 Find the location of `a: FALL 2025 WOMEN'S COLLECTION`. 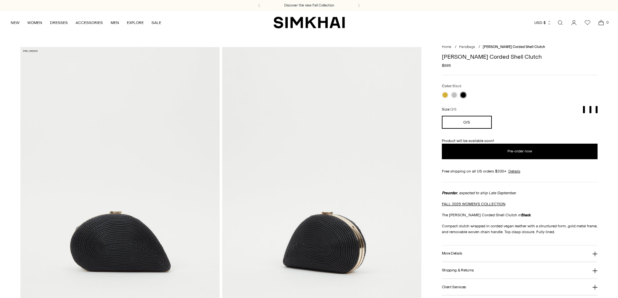

a: FALL 2025 WOMEN'S COLLECTION is located at coordinates (474, 204).